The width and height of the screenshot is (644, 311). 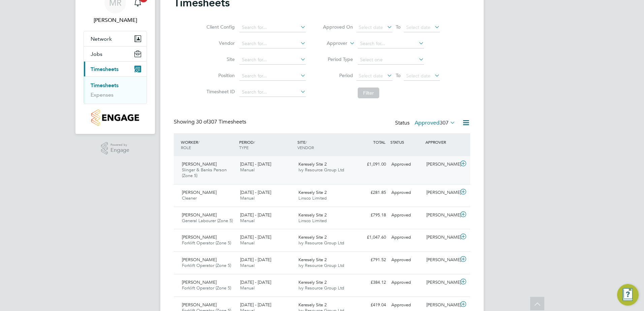 I want to click on div: £795.18, so click(x=371, y=215).